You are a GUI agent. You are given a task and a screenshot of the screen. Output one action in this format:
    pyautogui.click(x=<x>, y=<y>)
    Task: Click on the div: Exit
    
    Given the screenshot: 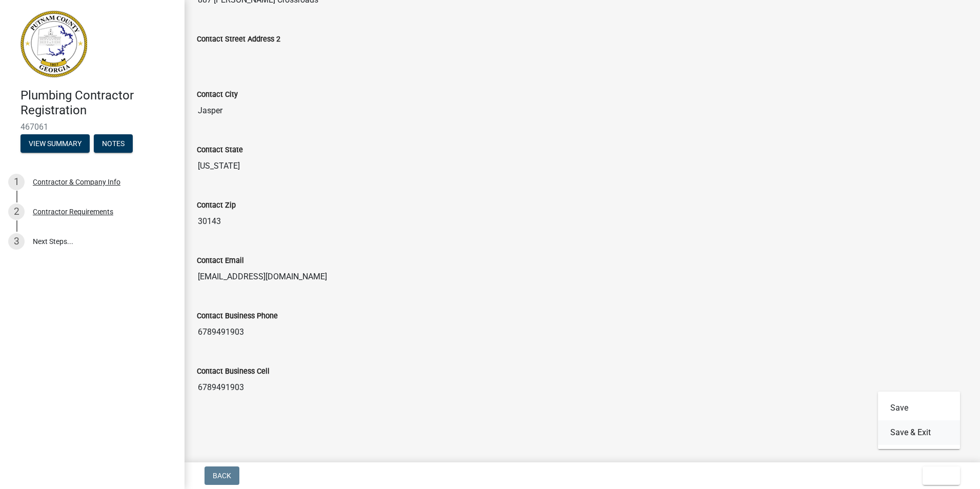 What is the action you would take?
    pyautogui.click(x=919, y=421)
    